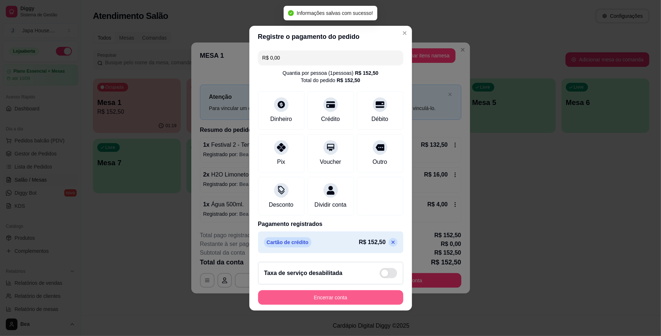 This screenshot has width=661, height=336. What do you see at coordinates (331, 224) in the screenshot?
I see `p: Pagamento registrados` at bounding box center [331, 224].